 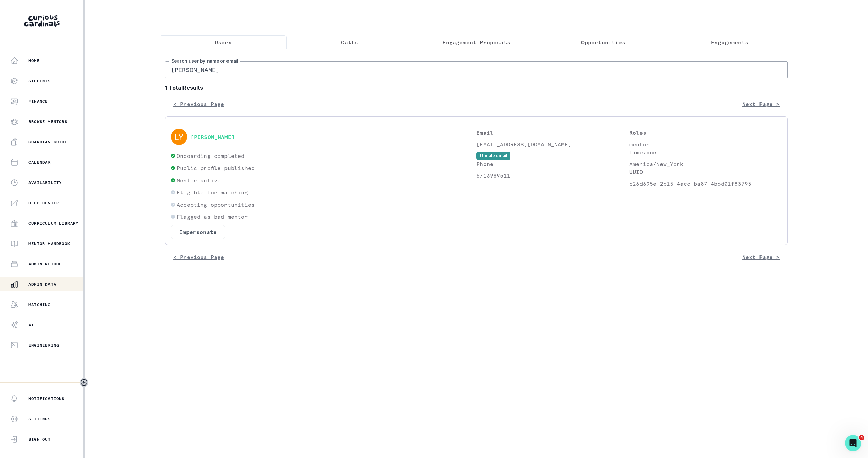 I want to click on p: Browse Mentors, so click(x=48, y=121).